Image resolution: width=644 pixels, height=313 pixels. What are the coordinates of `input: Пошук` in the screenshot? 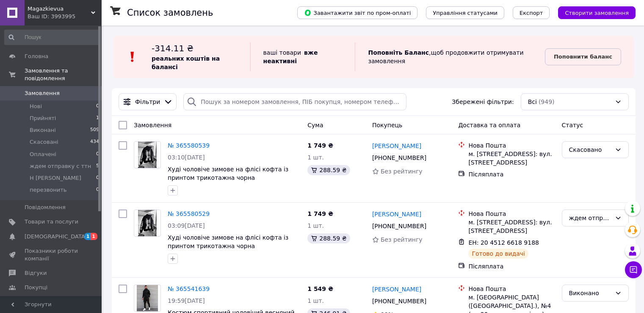 It's located at (52, 37).